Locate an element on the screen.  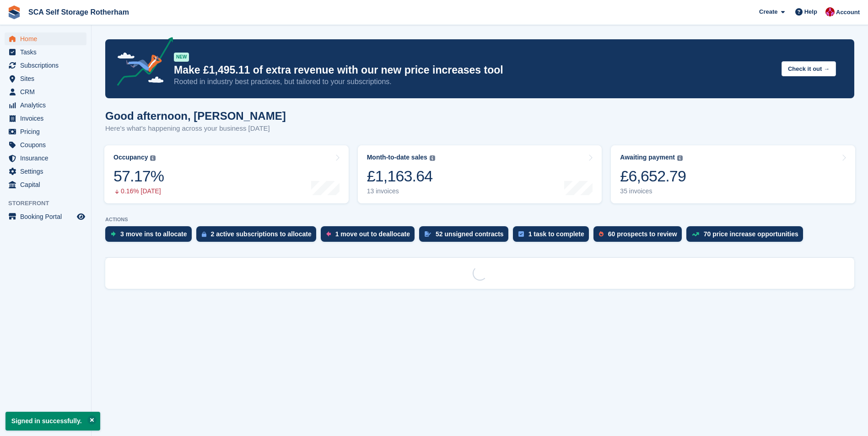
div: 57.17% is located at coordinates (139, 176).